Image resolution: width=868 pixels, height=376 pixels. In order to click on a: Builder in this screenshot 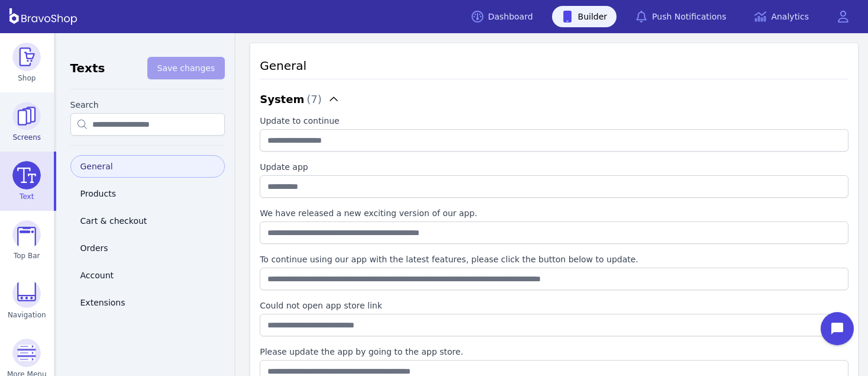, I will do `click(585, 17)`.